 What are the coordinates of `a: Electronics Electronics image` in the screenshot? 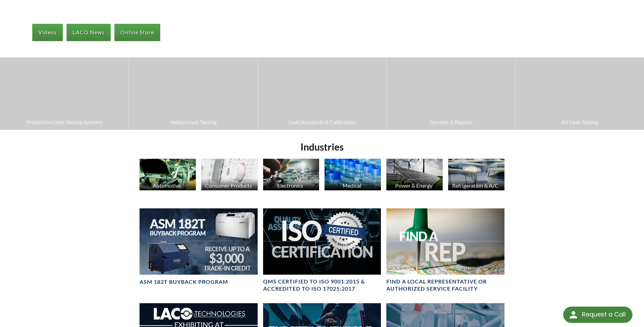 It's located at (291, 175).